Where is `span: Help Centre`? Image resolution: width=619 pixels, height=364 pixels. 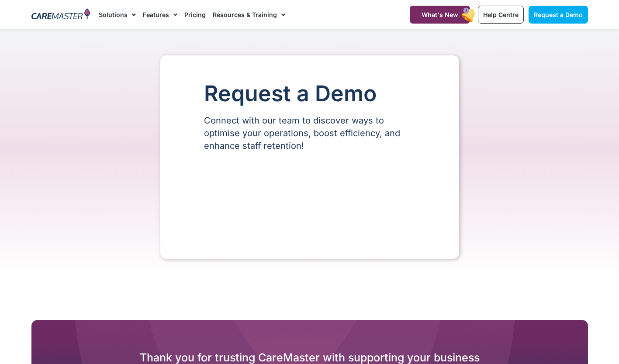
span: Help Centre is located at coordinates (501, 15).